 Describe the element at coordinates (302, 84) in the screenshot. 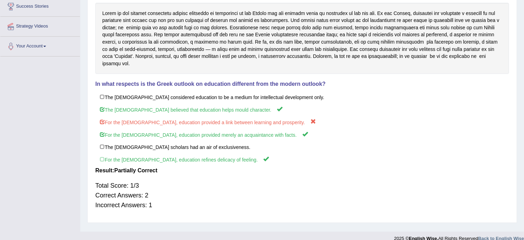

I see `h4: In what respects is the Greek outlook on education different from the modern outlook?` at that location.